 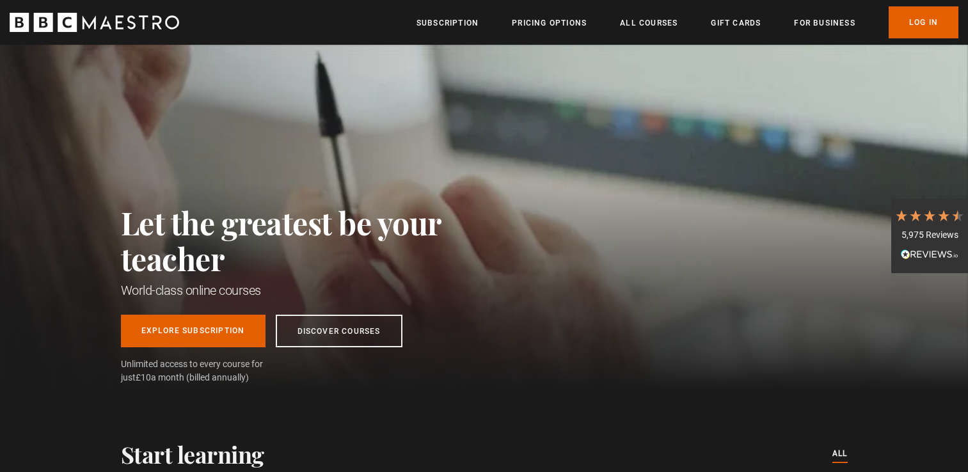 I want to click on a: Discover Courses, so click(x=339, y=331).